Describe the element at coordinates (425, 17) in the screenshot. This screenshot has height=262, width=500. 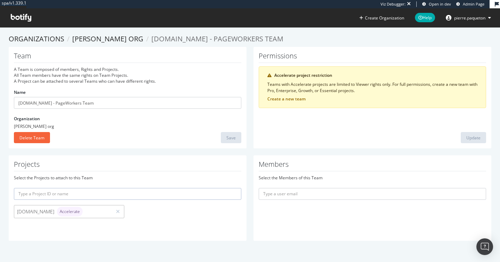
I see `span: Help` at that location.